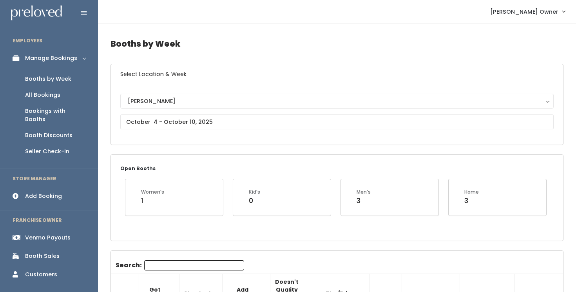  Describe the element at coordinates (337, 74) in the screenshot. I see `h6: Select Location & Week` at that location.